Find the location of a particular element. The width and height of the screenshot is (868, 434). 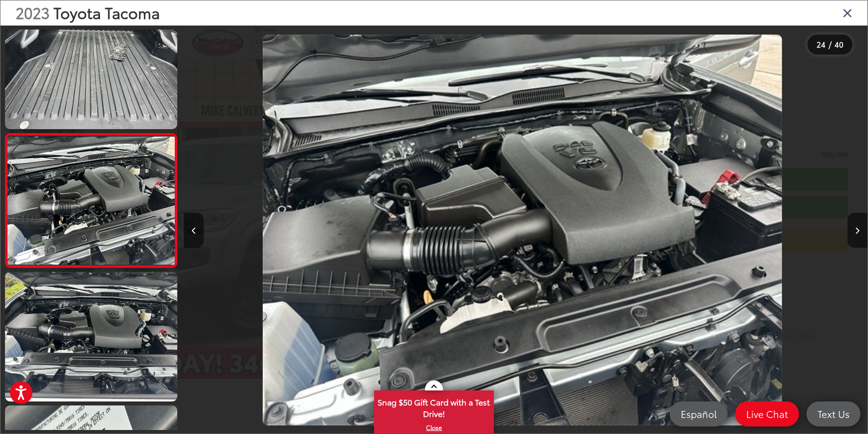

span: Snag $50 Gift Card with a Test Drive! is located at coordinates (434, 406).